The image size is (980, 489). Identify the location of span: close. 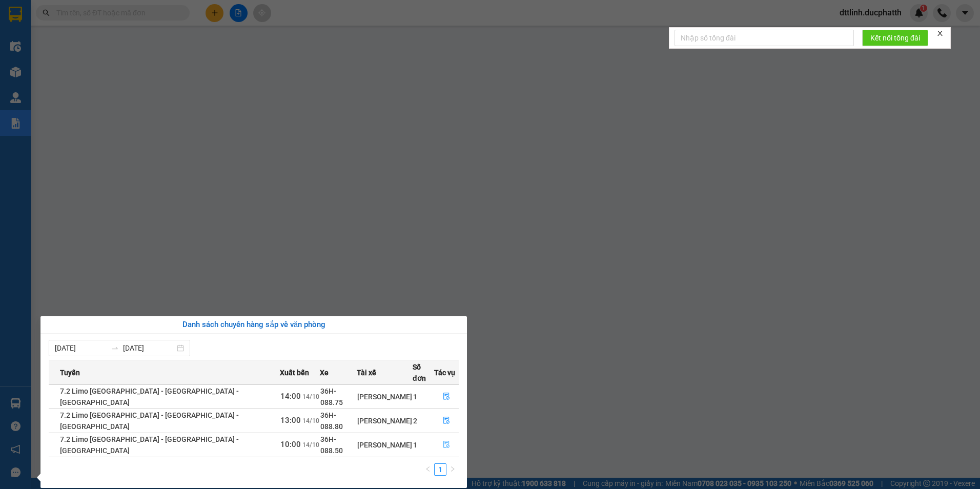
(940, 33).